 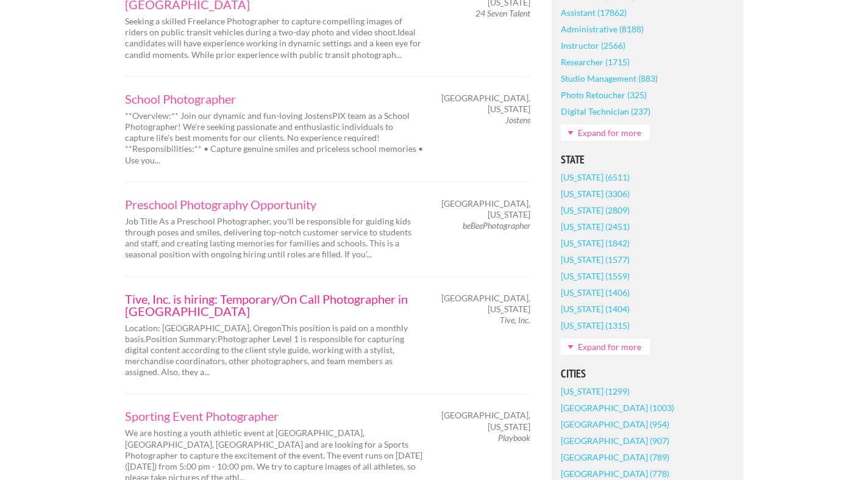 I want to click on a: Instructor (2566), so click(x=594, y=45).